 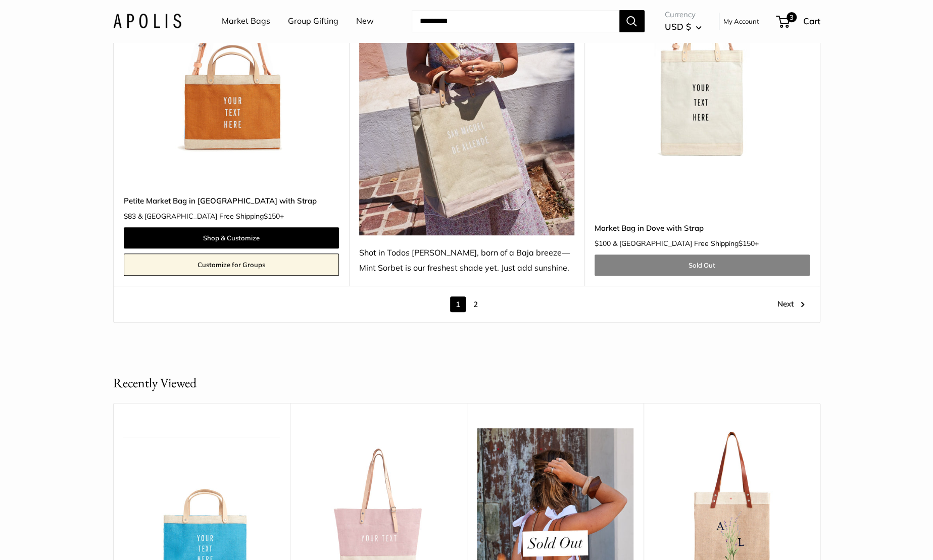 What do you see at coordinates (678, 27) in the screenshot?
I see `span: USD $` at bounding box center [678, 27].